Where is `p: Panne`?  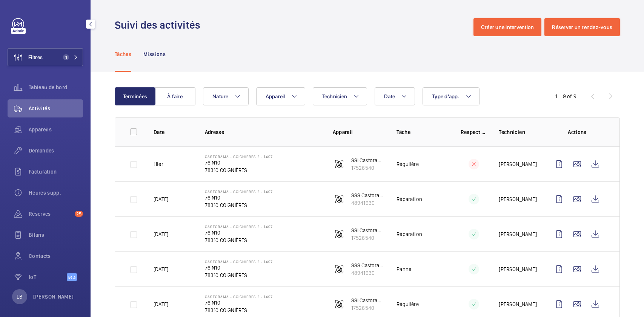 p: Panne is located at coordinates (403, 270).